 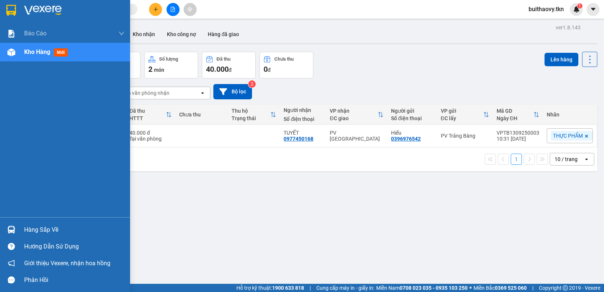 What do you see at coordinates (569, 114) in the screenshot?
I see `div: Nhãn` at bounding box center [569, 114].